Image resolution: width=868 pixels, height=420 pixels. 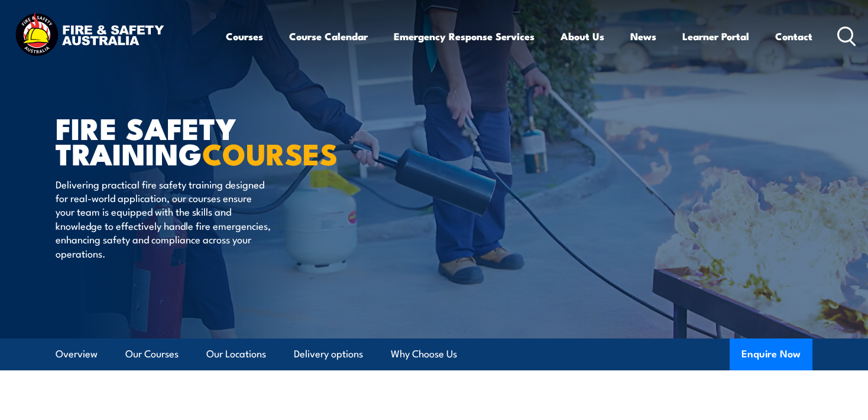 What do you see at coordinates (464, 36) in the screenshot?
I see `a: Emergency Response Services` at bounding box center [464, 36].